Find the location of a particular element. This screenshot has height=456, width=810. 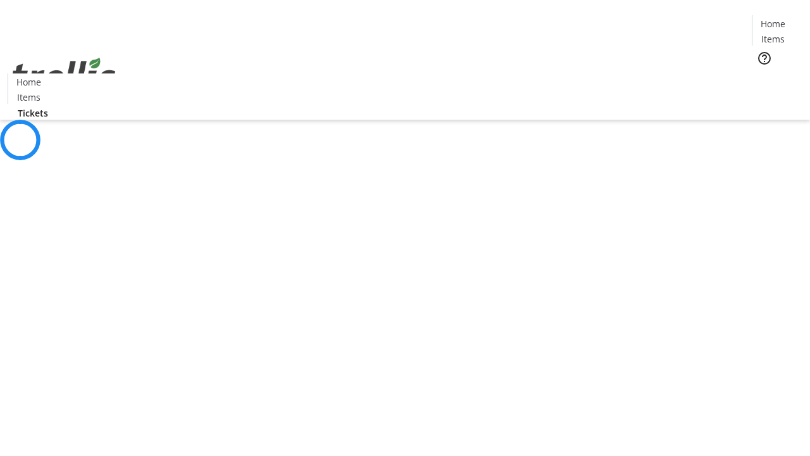

img: Orient E2E Organization FzGrlmkBDC's Logo is located at coordinates (64, 75).